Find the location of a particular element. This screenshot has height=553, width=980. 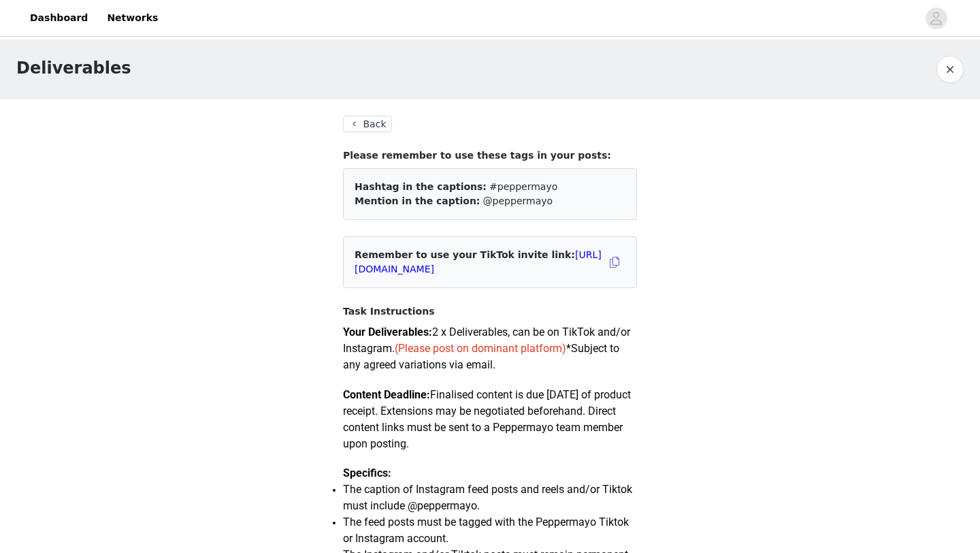

span: The feed posts must be tagged with the Peppermayo Tiktok or Instagram account. is located at coordinates (486, 530).